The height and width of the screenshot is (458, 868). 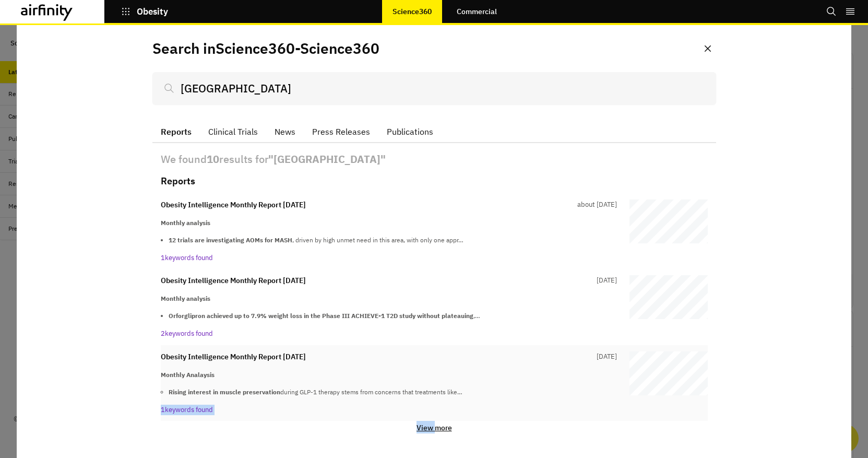 I want to click on h2: Reports, so click(x=178, y=181).